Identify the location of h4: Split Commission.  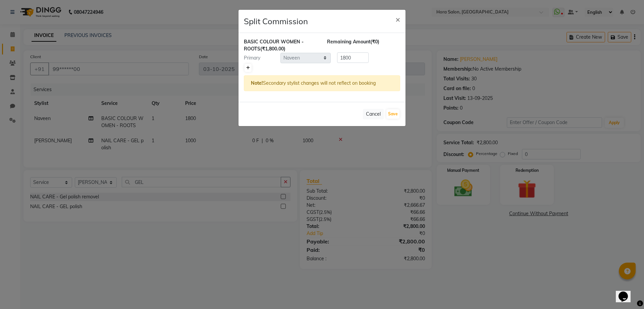
(276, 21).